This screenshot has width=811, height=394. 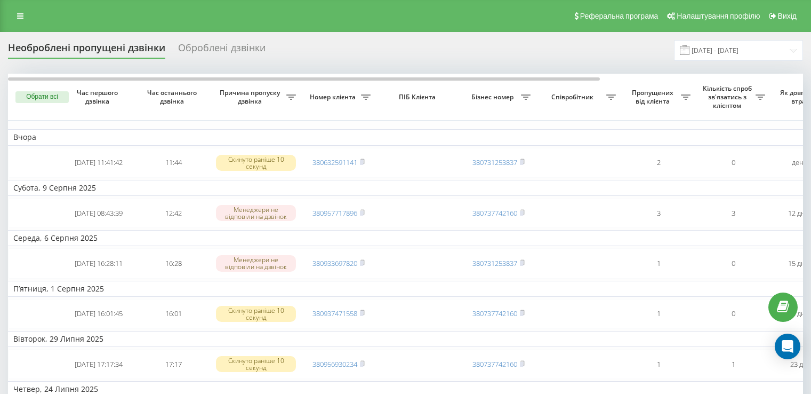 I want to click on span: Реферальна програма, so click(x=619, y=16).